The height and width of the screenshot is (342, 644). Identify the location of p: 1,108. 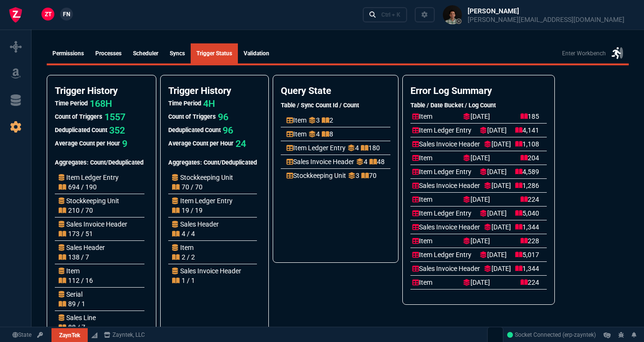
(527, 144).